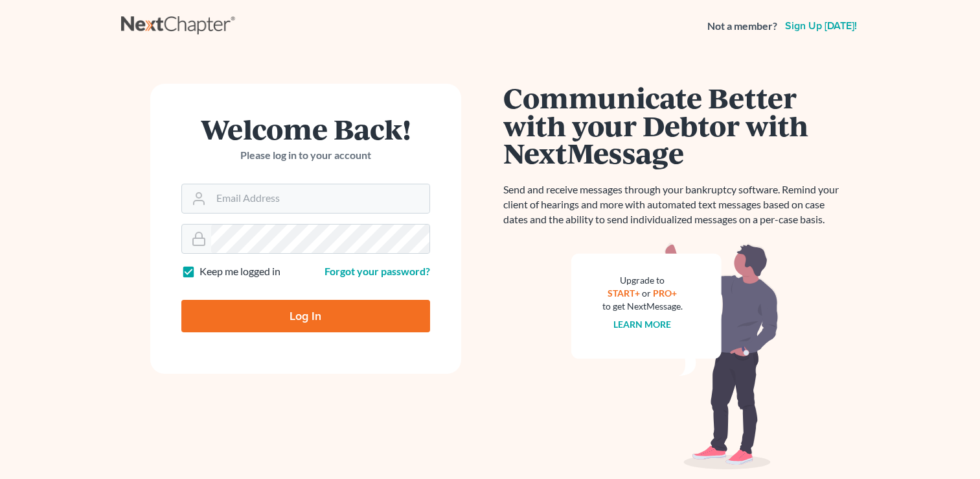 This screenshot has width=980, height=479. Describe the element at coordinates (306, 155) in the screenshot. I see `p: Please log in to your account` at that location.